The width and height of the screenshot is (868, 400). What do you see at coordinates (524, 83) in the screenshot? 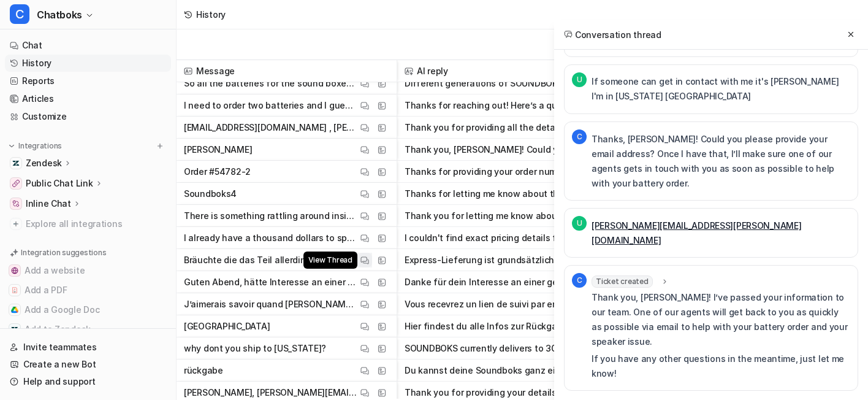
I see `button: Different generations of SOUNDBOKS use specific batteries—one battery will not necessarily work f...` at bounding box center [524, 83].